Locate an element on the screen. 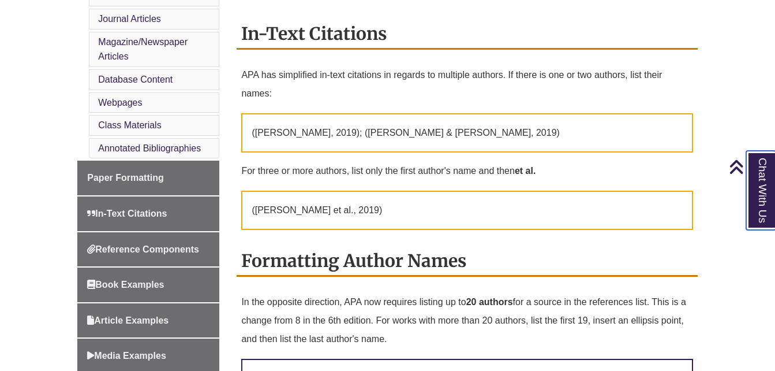 This screenshot has height=371, width=775. a: Paper Formatting is located at coordinates (148, 178).